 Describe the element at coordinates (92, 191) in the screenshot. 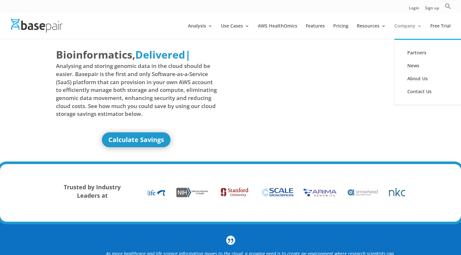

I see `strong: Trusted by Industry Leaders at` at that location.